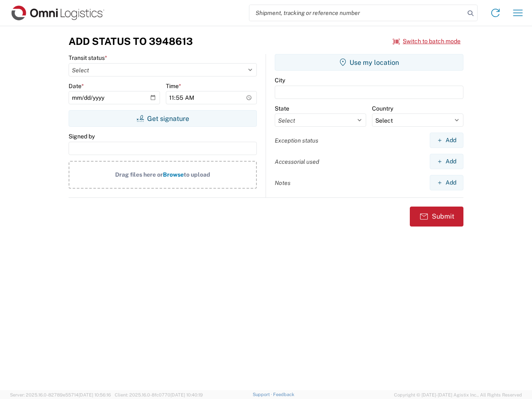 The height and width of the screenshot is (399, 532). I want to click on label: Date, so click(76, 86).